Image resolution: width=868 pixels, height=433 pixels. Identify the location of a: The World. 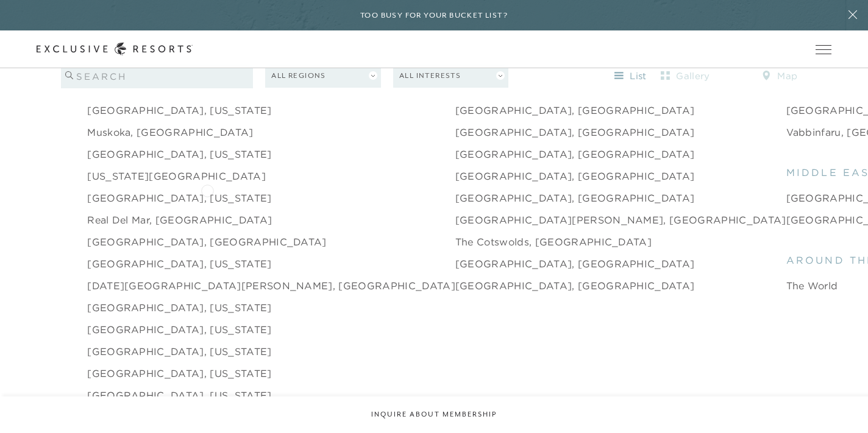
(812, 286).